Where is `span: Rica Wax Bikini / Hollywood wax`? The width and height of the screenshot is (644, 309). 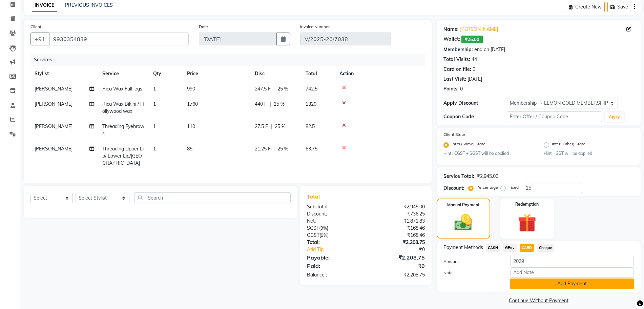 span: Rica Wax Bikini / Hollywood wax is located at coordinates (123, 107).